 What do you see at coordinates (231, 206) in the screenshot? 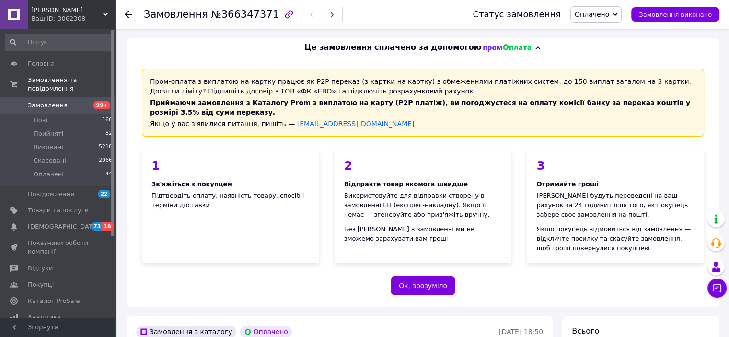
I see `div: Підтвердіть оплату, наявність товару, спосіб і терміни доставки` at bounding box center [231, 206].